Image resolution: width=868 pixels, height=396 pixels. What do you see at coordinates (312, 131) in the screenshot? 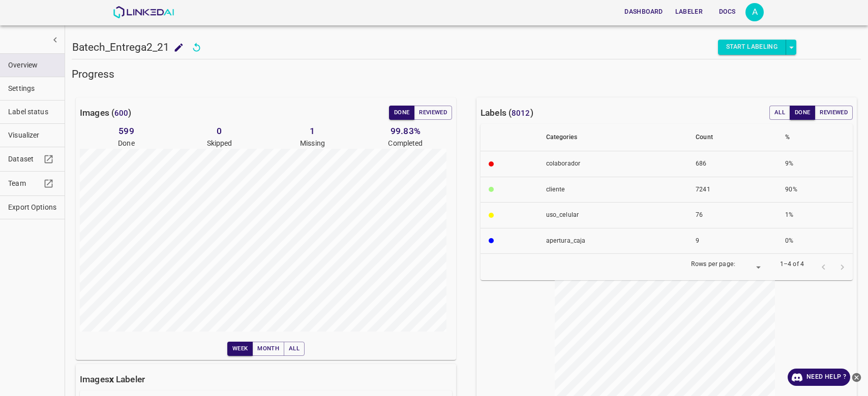
I see `h6: 1` at bounding box center [312, 131].